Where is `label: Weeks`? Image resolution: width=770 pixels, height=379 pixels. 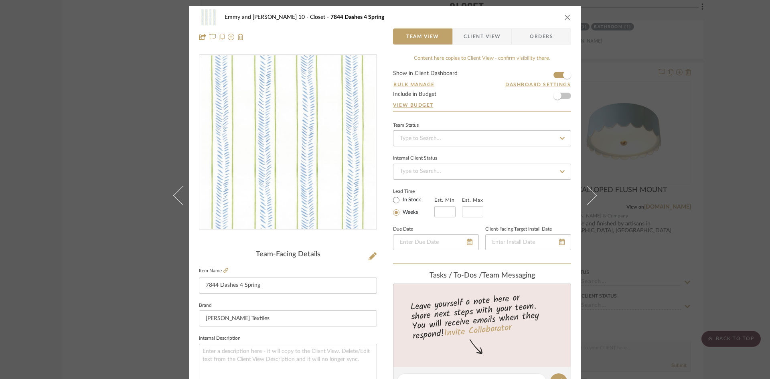
label: Weeks is located at coordinates (410, 213).